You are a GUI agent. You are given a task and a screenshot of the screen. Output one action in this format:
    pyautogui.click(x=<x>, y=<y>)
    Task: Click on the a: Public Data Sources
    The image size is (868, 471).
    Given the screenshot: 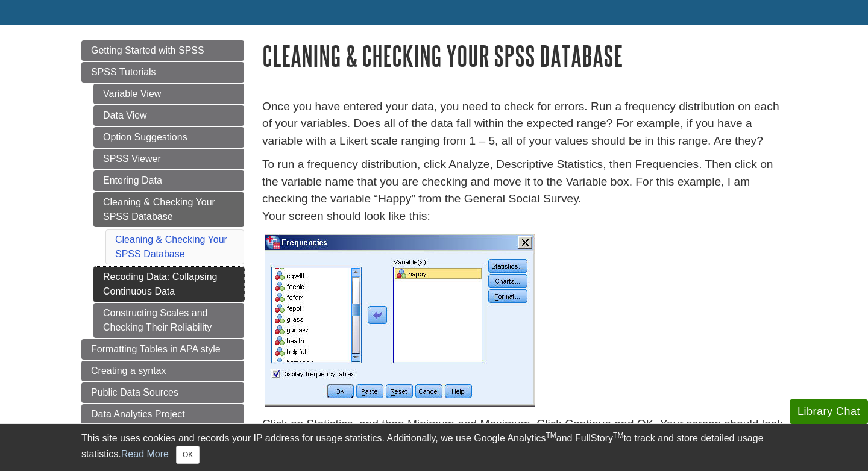 What is the action you would take?
    pyautogui.click(x=163, y=393)
    